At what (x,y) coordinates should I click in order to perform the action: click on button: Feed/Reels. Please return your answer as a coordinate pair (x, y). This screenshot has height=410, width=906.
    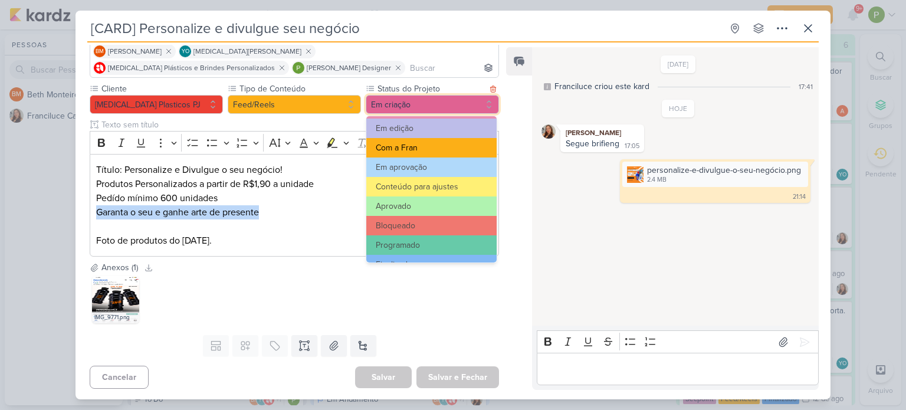
    Looking at the image, I should click on (294, 104).